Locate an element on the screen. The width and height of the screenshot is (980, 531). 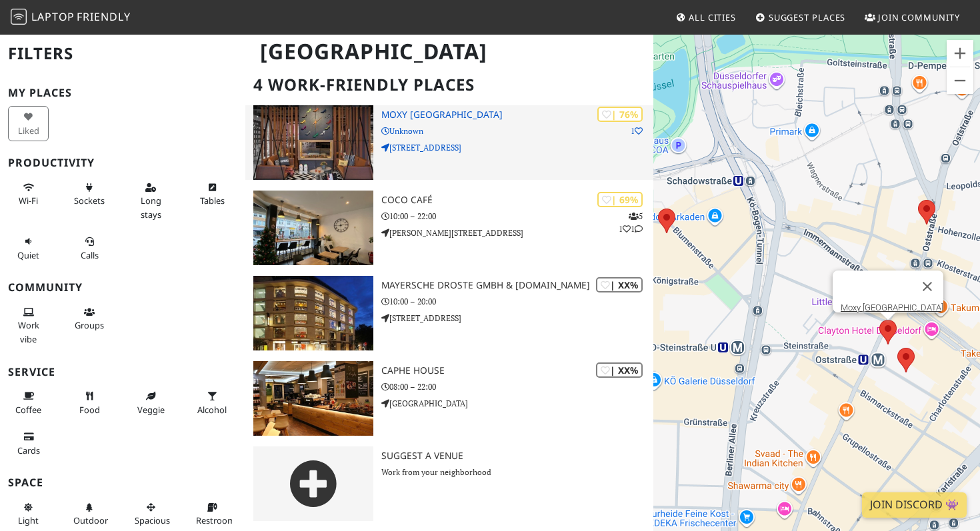
button: Food is located at coordinates (89, 403).